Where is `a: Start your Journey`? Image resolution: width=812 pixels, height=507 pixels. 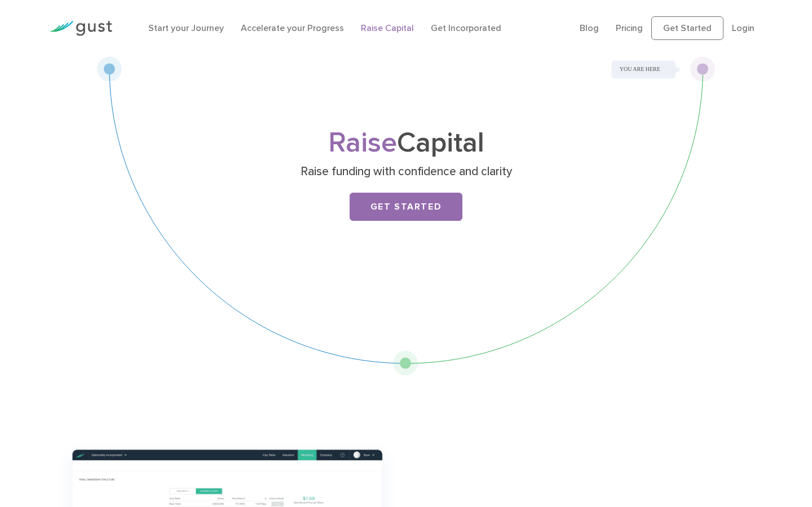
a: Start your Journey is located at coordinates (186, 28).